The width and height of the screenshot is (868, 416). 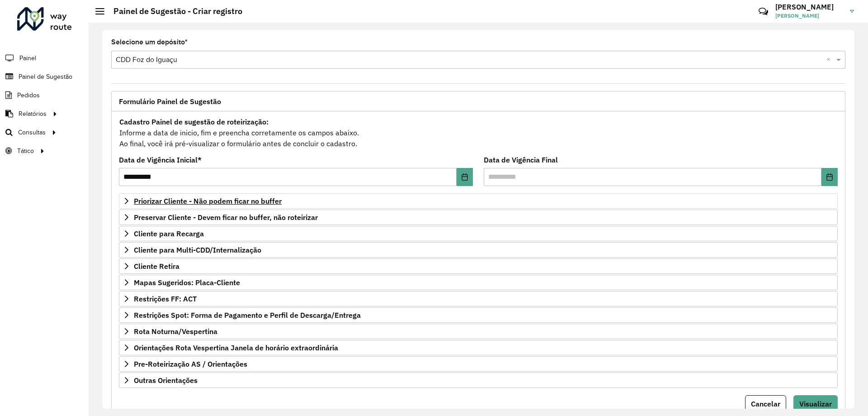 I want to click on label: Data de Vigência Inicial, so click(x=160, y=160).